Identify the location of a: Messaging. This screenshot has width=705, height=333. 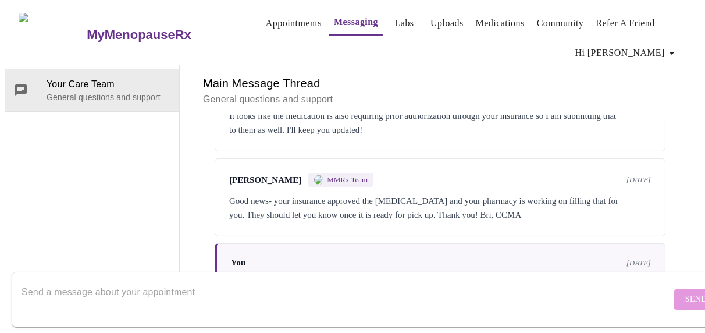
(356, 22).